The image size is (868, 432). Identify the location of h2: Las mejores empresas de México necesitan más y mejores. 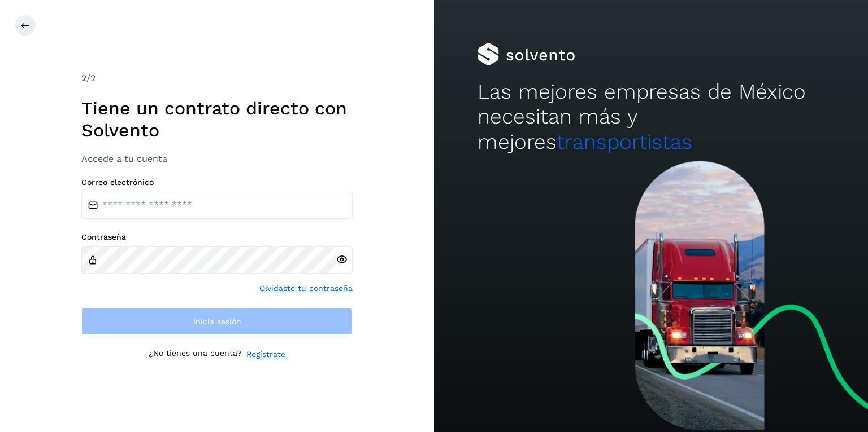
(651, 117).